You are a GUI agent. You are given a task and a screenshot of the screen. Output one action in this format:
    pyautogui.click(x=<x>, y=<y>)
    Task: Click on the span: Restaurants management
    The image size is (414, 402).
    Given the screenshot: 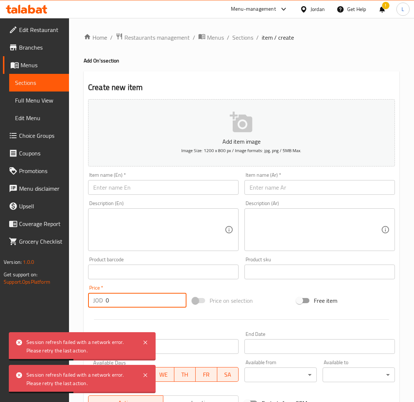 What is the action you would take?
    pyautogui.click(x=157, y=37)
    